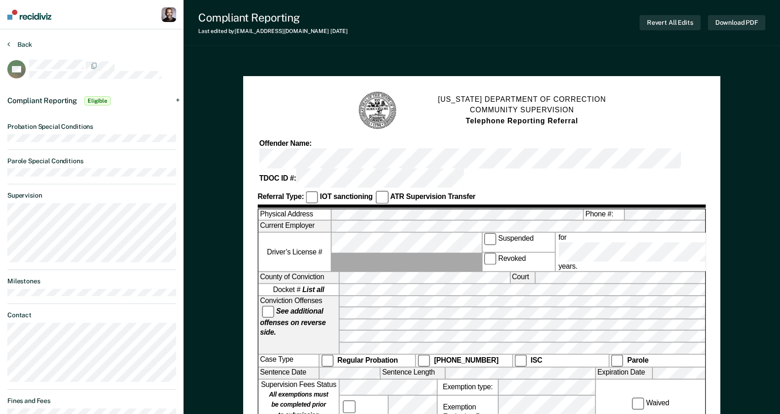 This screenshot has width=780, height=414. What do you see at coordinates (519, 242) in the screenshot?
I see `label: Suspended` at bounding box center [519, 242].